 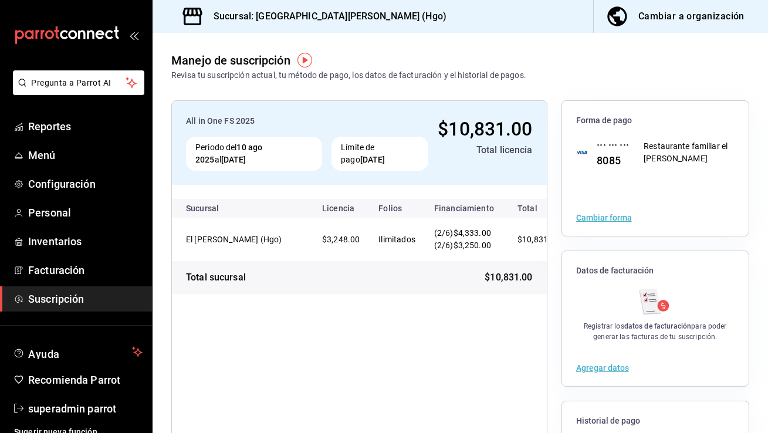 What do you see at coordinates (485, 150) in the screenshot?
I see `div: Total licencia` at bounding box center [485, 150].